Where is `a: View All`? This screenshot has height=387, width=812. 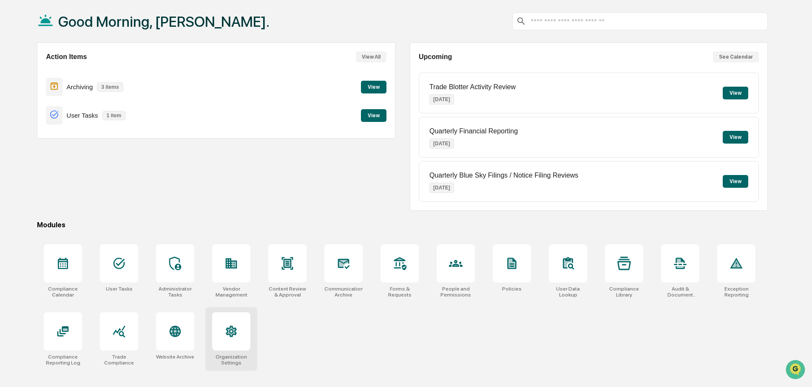 a: View All is located at coordinates (371, 57).